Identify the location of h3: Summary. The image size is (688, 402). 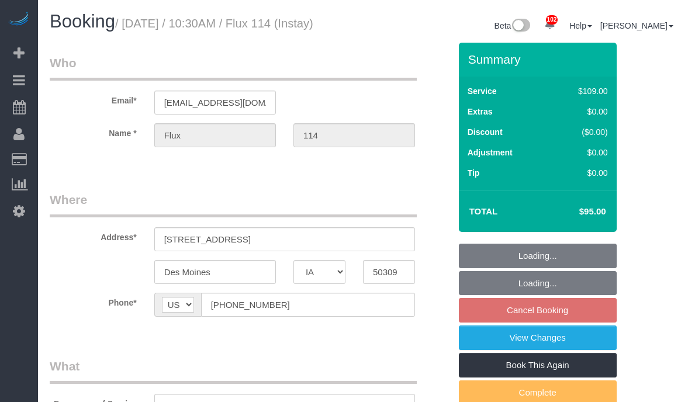
(539, 59).